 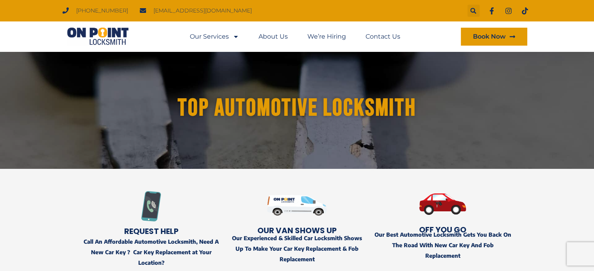 I want to click on a: Contact Us, so click(x=383, y=37).